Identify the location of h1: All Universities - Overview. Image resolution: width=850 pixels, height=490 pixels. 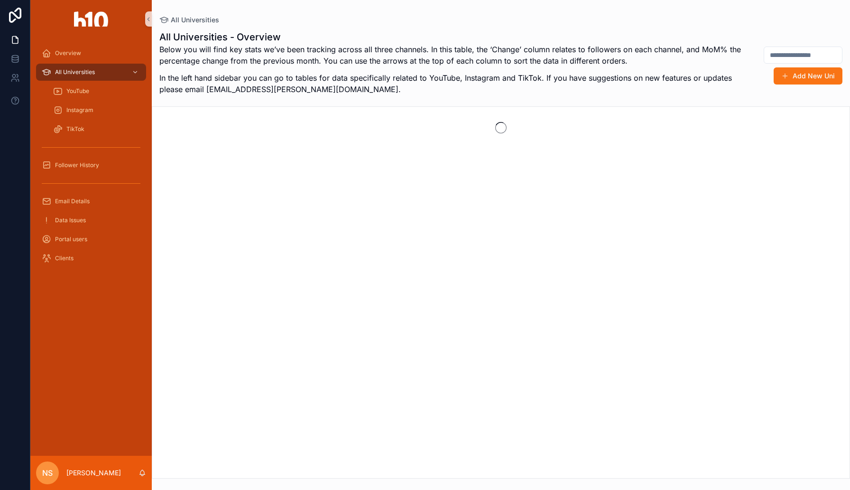
(454, 37).